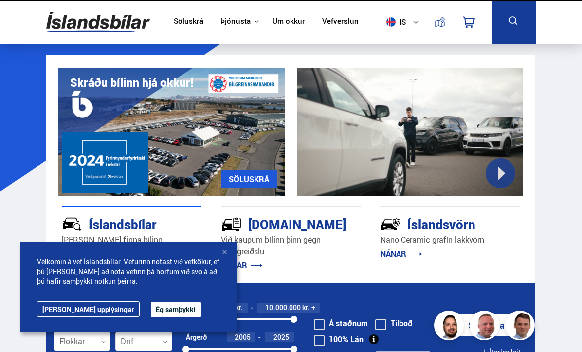 The width and height of the screenshot is (582, 352). Describe the element at coordinates (72, 224) in the screenshot. I see `img: JRvxyua_JYH6wB4c.svg` at that location.